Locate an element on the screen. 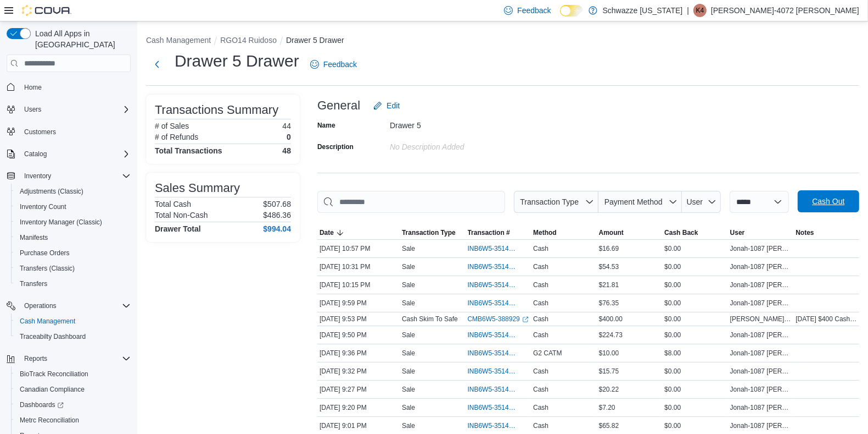  button: Operations is located at coordinates (40, 305).